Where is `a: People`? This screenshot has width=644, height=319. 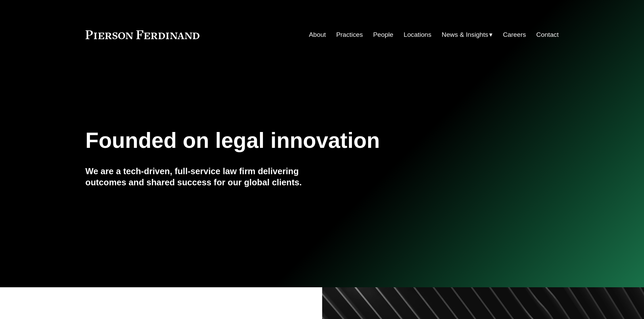
a: People is located at coordinates (383, 35).